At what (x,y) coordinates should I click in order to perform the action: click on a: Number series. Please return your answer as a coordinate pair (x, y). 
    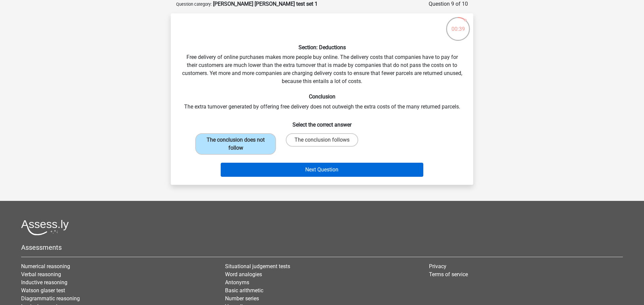
    Looking at the image, I should click on (242, 298).